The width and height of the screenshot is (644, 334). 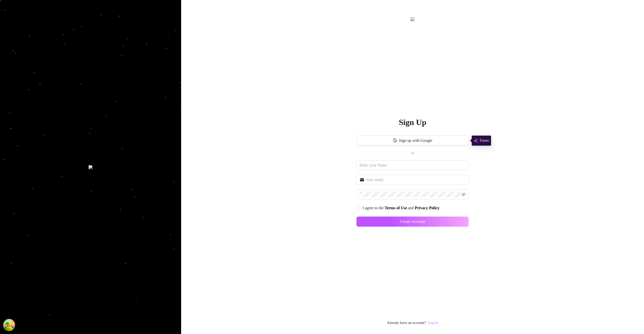 What do you see at coordinates (416, 180) in the screenshot?
I see `input: Your email` at bounding box center [416, 180].